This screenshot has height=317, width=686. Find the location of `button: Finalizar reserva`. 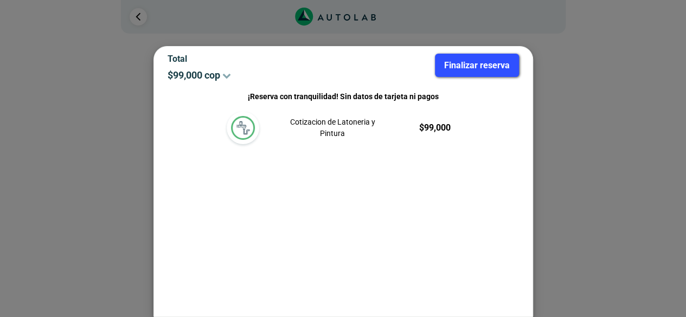

button: Finalizar reserva is located at coordinates (476, 65).